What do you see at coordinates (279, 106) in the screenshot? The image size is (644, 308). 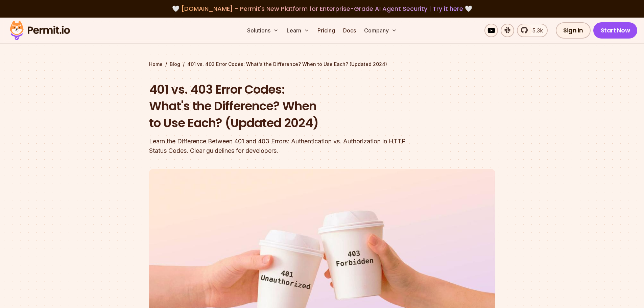 I see `h1: 401 vs. 403 Error Codes: What's the Difference? When to Use Each? (Updated 2024)` at bounding box center [279, 106].